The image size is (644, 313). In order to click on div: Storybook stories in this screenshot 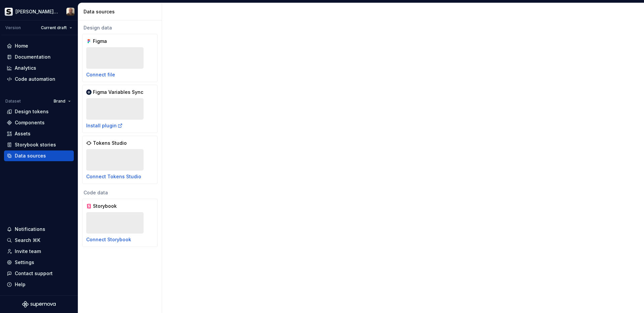, I will do `click(35, 145)`.